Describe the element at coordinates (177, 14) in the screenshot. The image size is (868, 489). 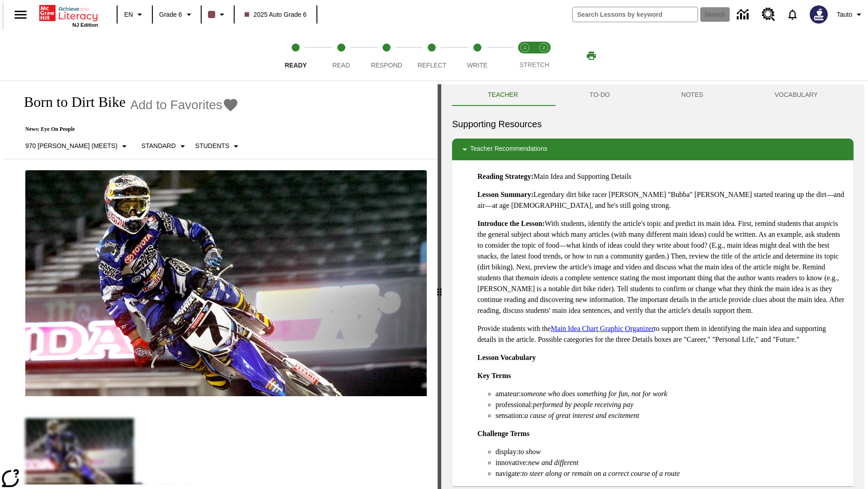
I see `button: Grade: Grade 6, Select a grade` at that location.